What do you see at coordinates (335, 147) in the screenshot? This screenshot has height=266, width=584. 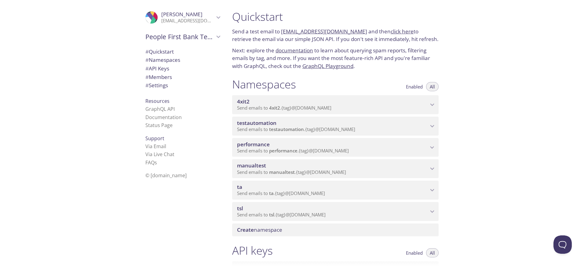 I see `div: performance namespace` at bounding box center [335, 147].